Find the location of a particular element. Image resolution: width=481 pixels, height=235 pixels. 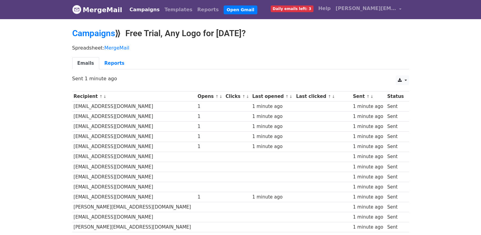

a: Open Gmail is located at coordinates (240, 10).